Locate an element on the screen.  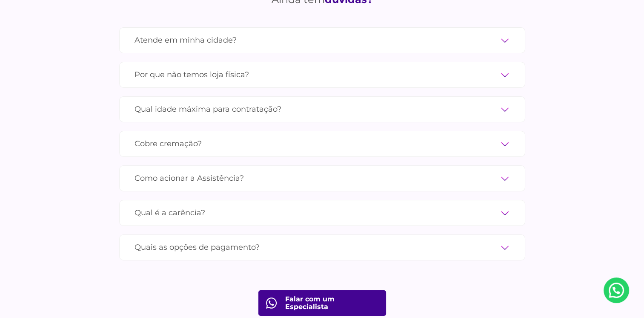
label: Qual é a carência? is located at coordinates (322, 213).